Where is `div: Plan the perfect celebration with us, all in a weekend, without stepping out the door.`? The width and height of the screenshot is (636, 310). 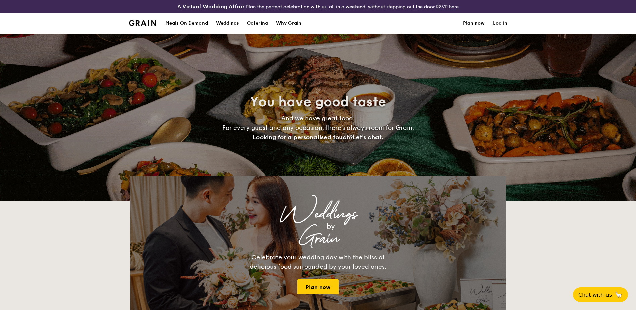
div: Plan the perfect celebration with us, all in a weekend, without stepping out the door. is located at coordinates (318, 7).